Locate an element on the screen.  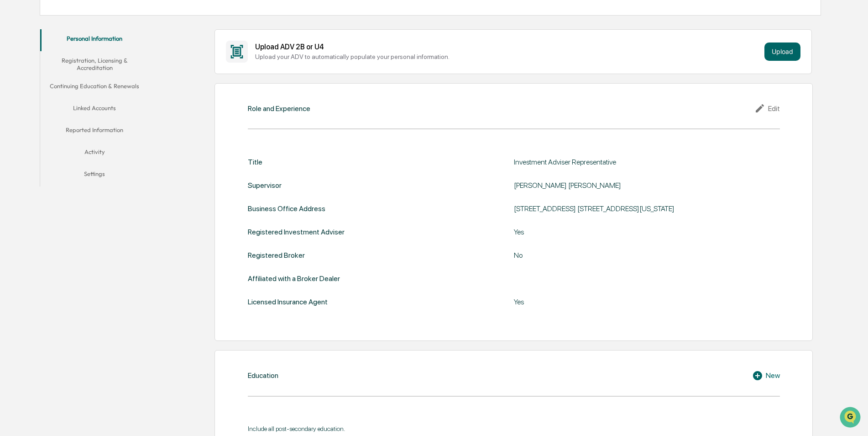
div: New is located at coordinates (766, 376).